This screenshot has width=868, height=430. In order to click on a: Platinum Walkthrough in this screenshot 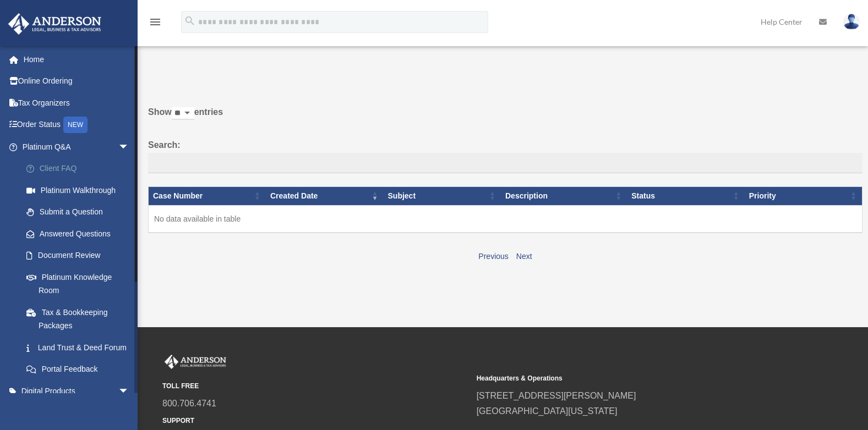, I will do `click(81, 190)`.